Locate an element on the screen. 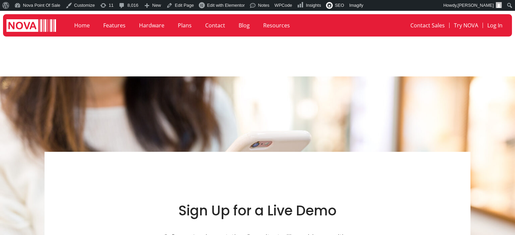 This screenshot has height=235, width=515. a: Plans is located at coordinates (185, 25).